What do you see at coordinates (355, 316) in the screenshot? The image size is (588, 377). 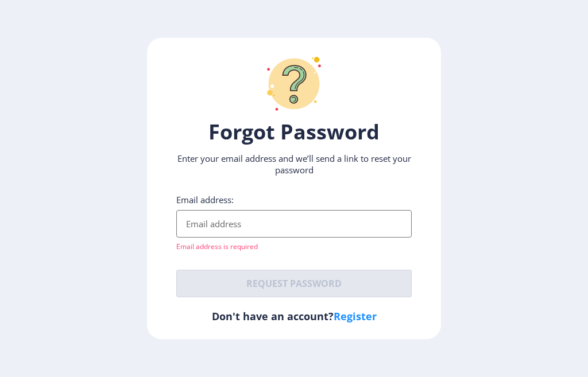 I see `a: Register` at bounding box center [355, 316].